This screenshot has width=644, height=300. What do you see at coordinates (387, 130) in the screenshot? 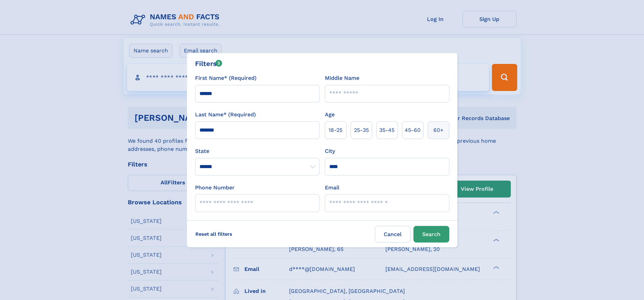
I see `span: 35‑45` at bounding box center [387, 130].